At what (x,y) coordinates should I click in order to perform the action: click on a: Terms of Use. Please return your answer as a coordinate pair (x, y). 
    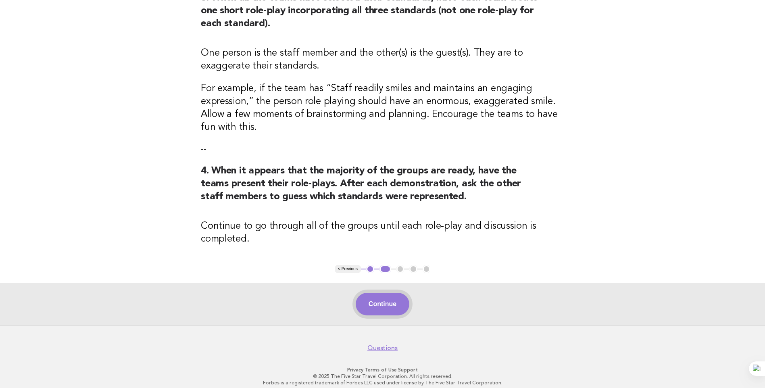
    Looking at the image, I should click on (381, 370).